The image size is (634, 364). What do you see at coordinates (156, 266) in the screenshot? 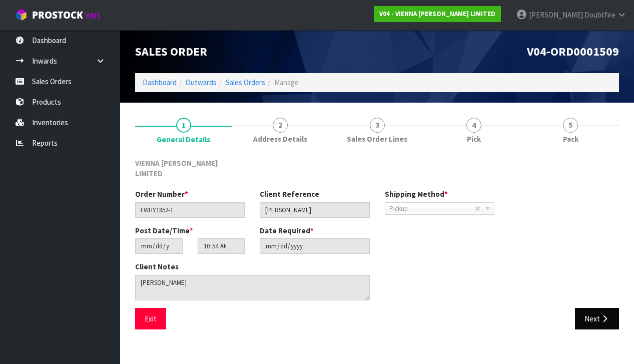
I see `label: Client Notes` at bounding box center [156, 266].